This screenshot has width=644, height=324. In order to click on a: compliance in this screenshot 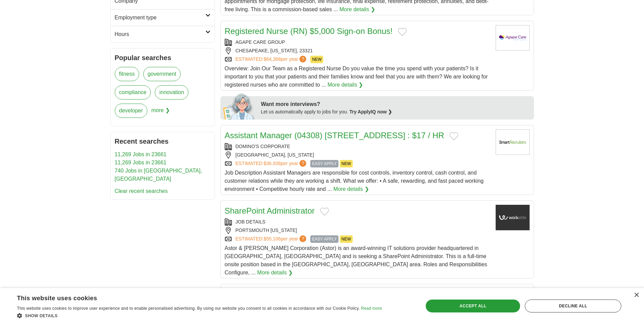, I will do `click(133, 92)`.